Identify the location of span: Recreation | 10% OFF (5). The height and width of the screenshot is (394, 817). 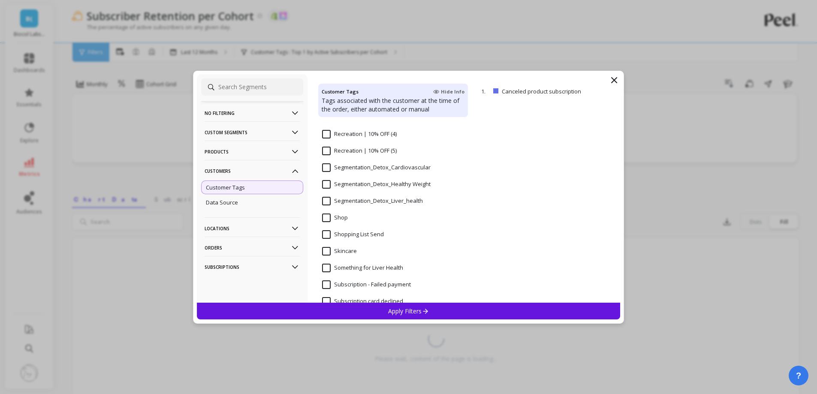
(359, 151).